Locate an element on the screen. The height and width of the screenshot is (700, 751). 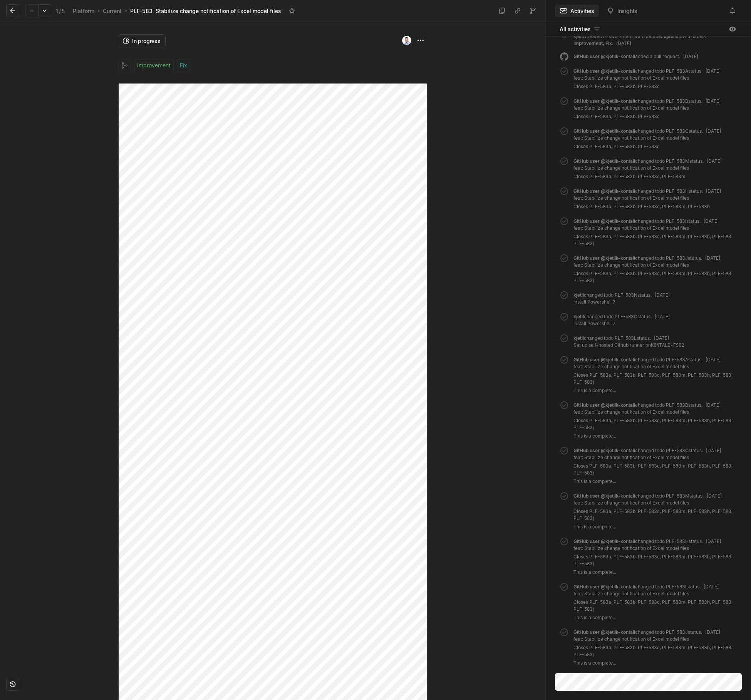
p: Closes PLF-583a, PLF-583b, PLF-583c, PLF-583m, PLF-583h is located at coordinates (647, 207).